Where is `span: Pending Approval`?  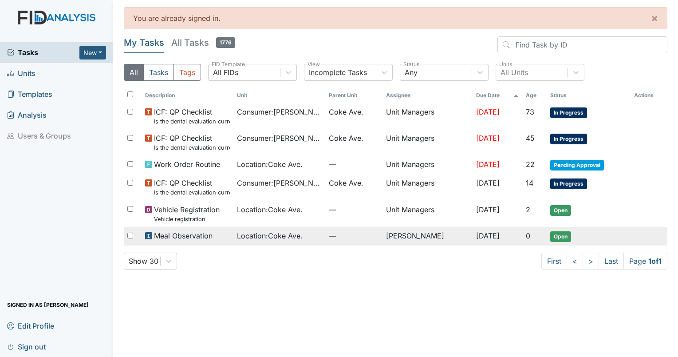
span: Pending Approval is located at coordinates (577, 165).